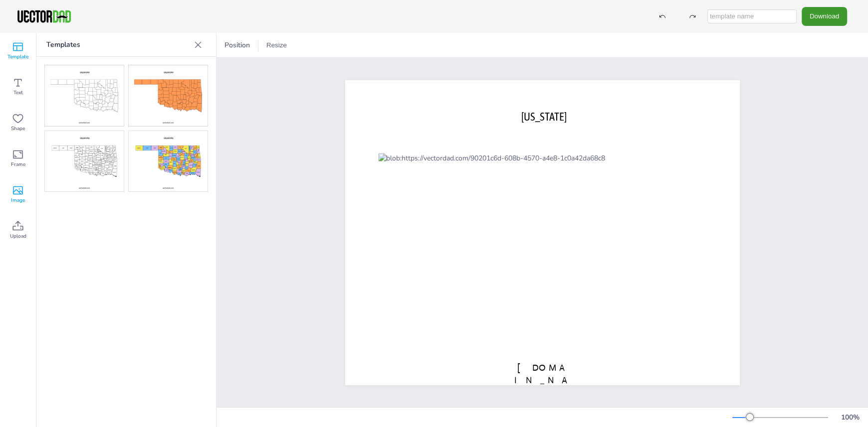  Describe the element at coordinates (168, 96) in the screenshot. I see `img: okcm-cb.jpg` at that location.